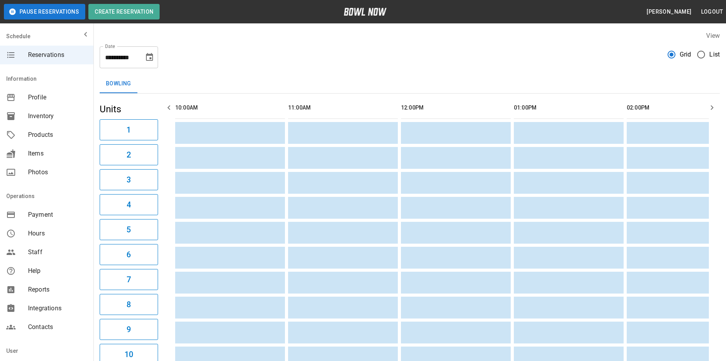  What do you see at coordinates (58, 153) in the screenshot?
I see `span: Items` at bounding box center [58, 153].